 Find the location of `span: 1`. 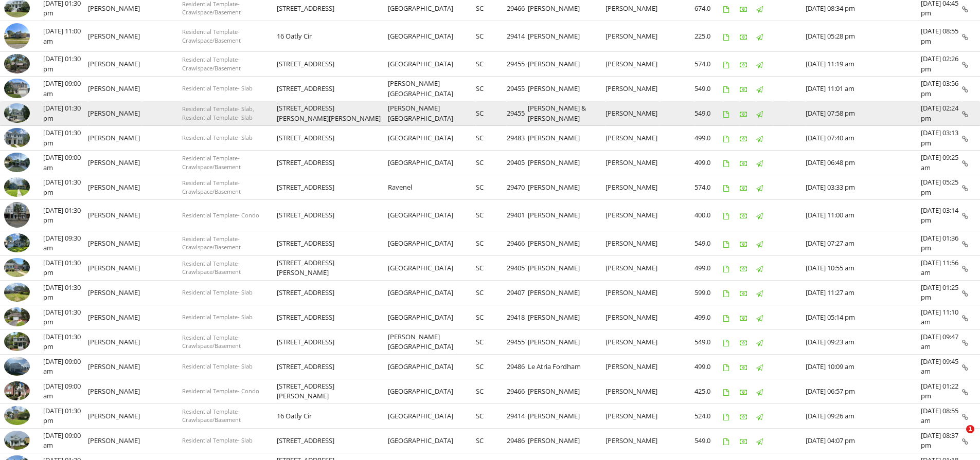

span: 1 is located at coordinates (970, 430).